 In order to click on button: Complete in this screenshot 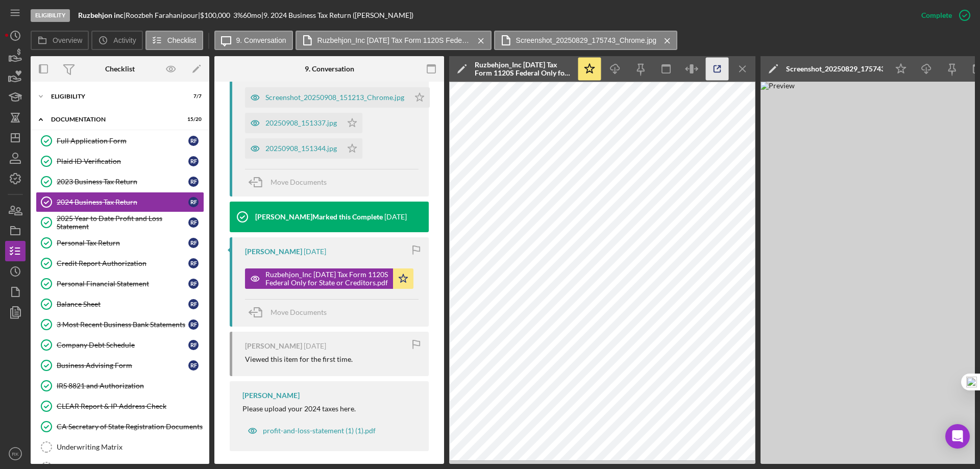, I will do `click(943, 15)`.